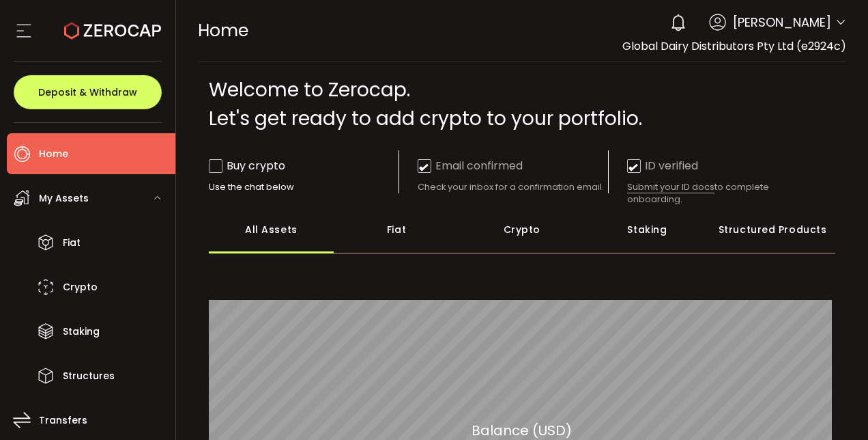 The width and height of the screenshot is (868, 440). I want to click on div: Crypto, so click(522, 230).